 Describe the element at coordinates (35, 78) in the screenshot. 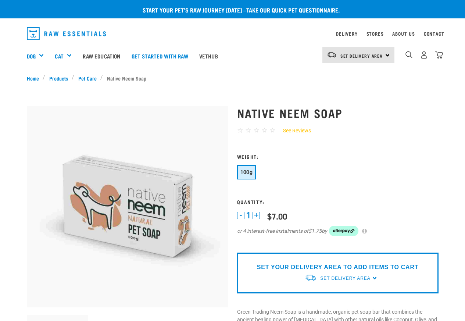

I see `a: Home` at that location.